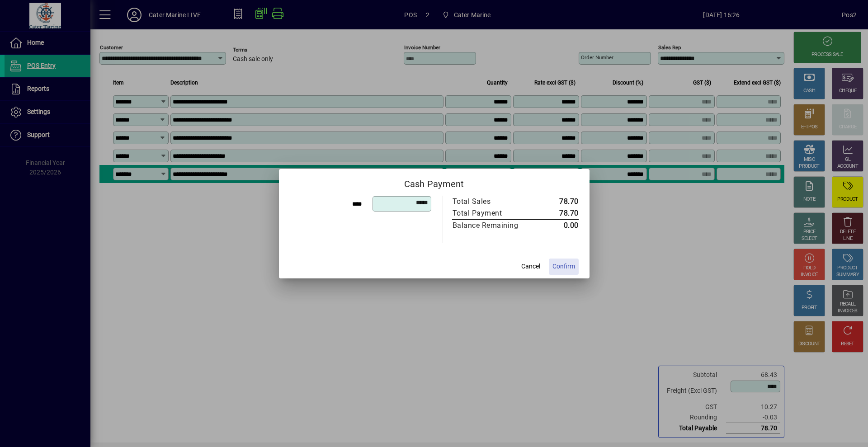 This screenshot has height=447, width=868. I want to click on td: Total Sales, so click(495, 201).